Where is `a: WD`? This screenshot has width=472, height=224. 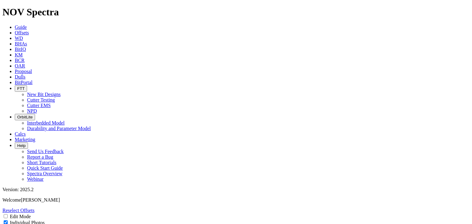 a: WD is located at coordinates (19, 38).